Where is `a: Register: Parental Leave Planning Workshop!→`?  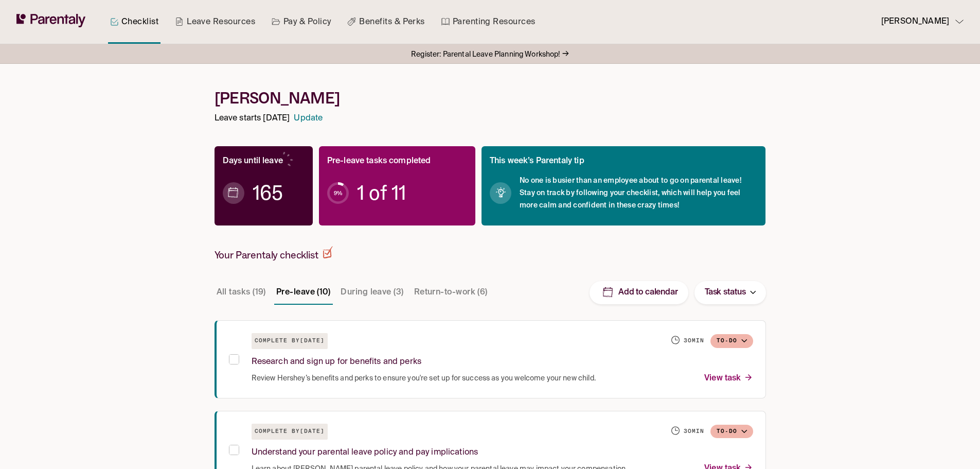 a: Register: Parental Leave Planning Workshop!→ is located at coordinates (490, 54).